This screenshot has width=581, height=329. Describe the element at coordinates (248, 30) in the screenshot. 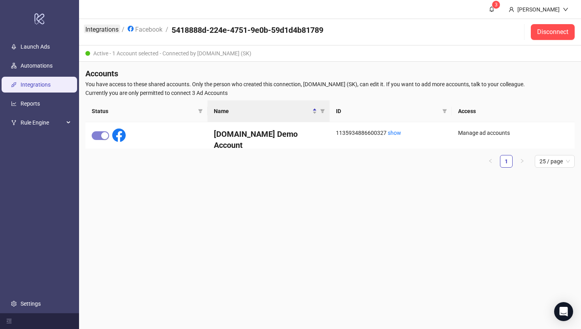

I see `h4: 5418888d-224e-4751-9e0b-59d1d4b81789` at that location.